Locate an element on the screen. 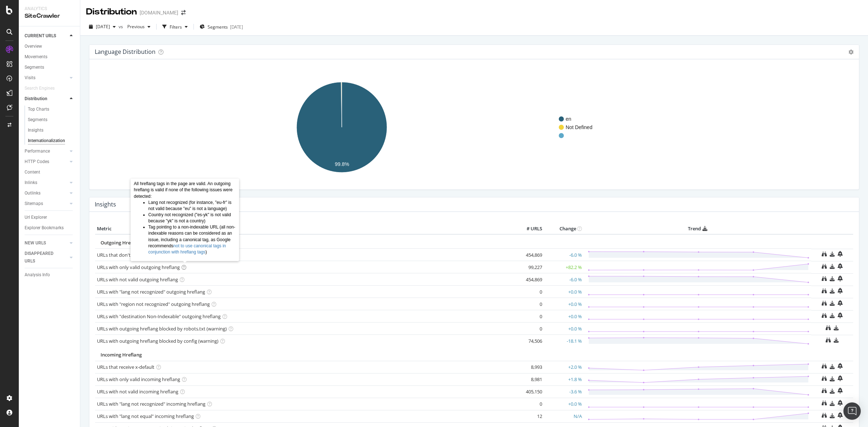  div: Analysis Info is located at coordinates (37, 274).